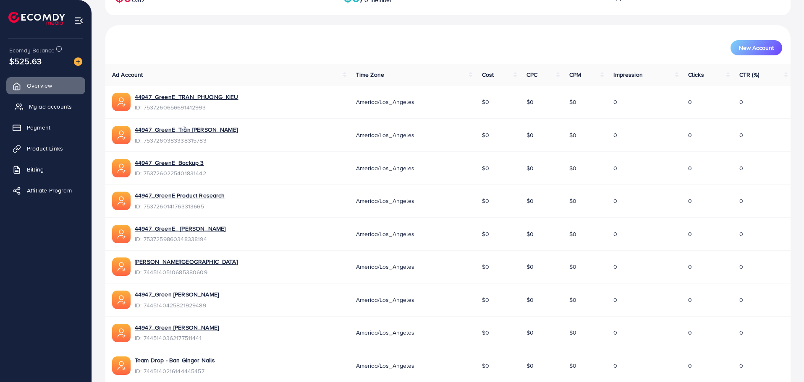 The image size is (804, 382). What do you see at coordinates (177, 305) in the screenshot?
I see `span: ID: 7445140425821929489` at bounding box center [177, 305].